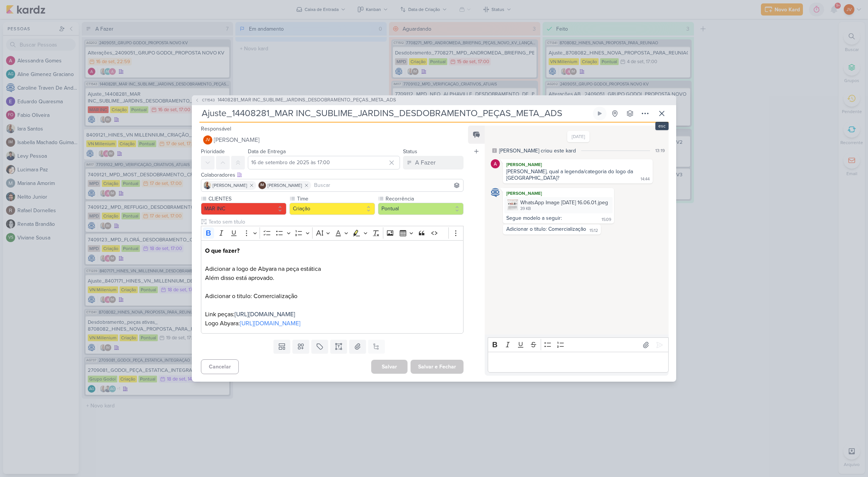 This screenshot has width=868, height=477. Describe the element at coordinates (332, 175) in the screenshot. I see `div: Colaboradores` at that location.